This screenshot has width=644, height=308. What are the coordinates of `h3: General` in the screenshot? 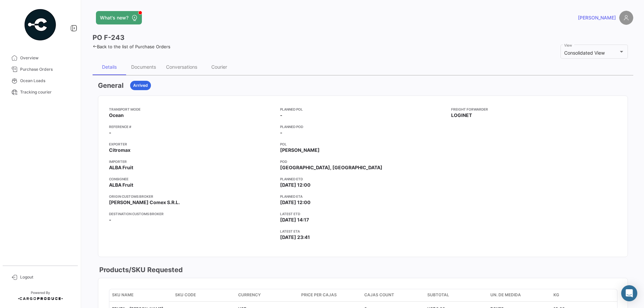 It's located at (110, 86).